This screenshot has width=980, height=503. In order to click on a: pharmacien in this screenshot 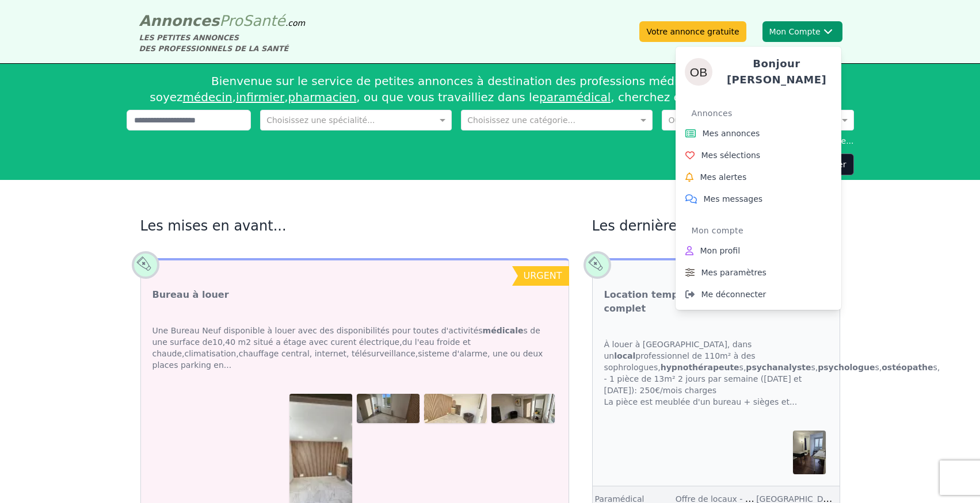, I will do `click(323, 97)`.